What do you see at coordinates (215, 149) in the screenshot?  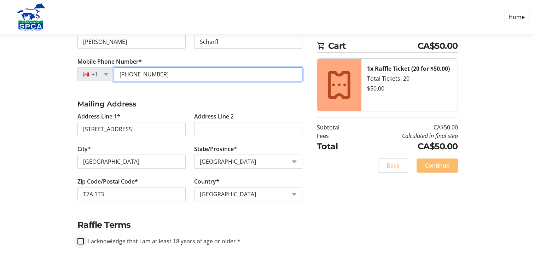 I see `label: State/Province*` at bounding box center [215, 149].